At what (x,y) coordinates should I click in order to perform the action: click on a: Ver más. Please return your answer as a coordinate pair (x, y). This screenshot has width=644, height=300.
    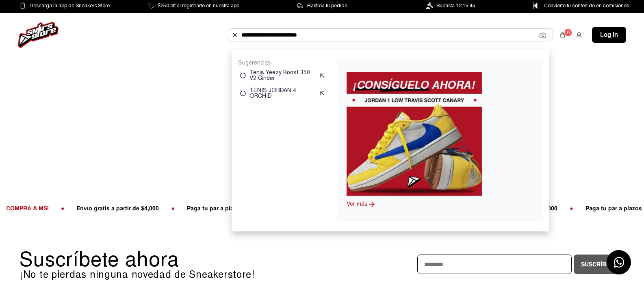
    Looking at the image, I should click on (357, 204).